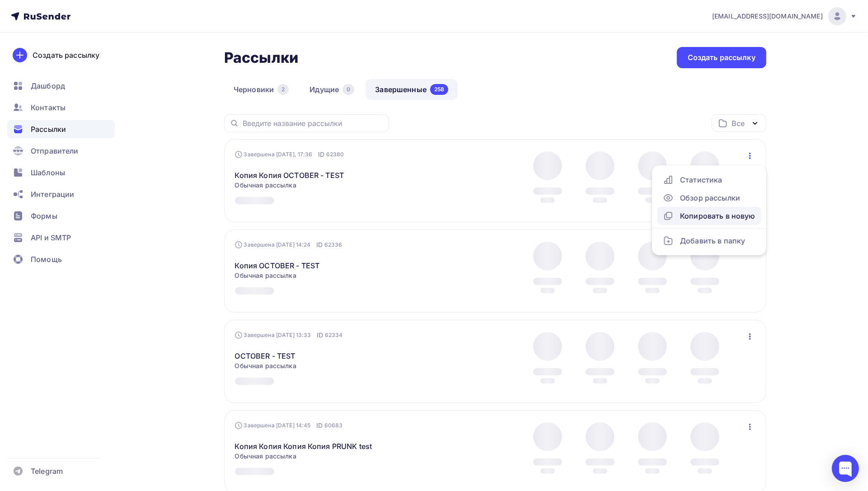 The width and height of the screenshot is (868, 491). I want to click on a: Идущие0, so click(332, 89).